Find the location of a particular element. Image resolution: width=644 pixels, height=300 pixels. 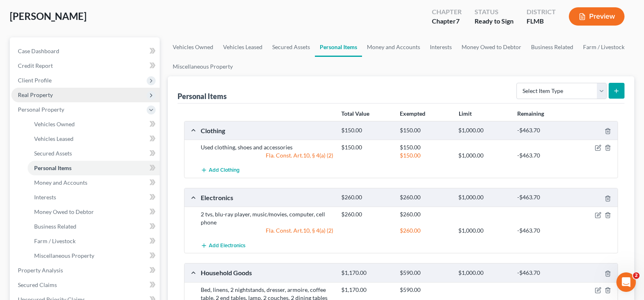

span: Credit Report is located at coordinates (35, 65).